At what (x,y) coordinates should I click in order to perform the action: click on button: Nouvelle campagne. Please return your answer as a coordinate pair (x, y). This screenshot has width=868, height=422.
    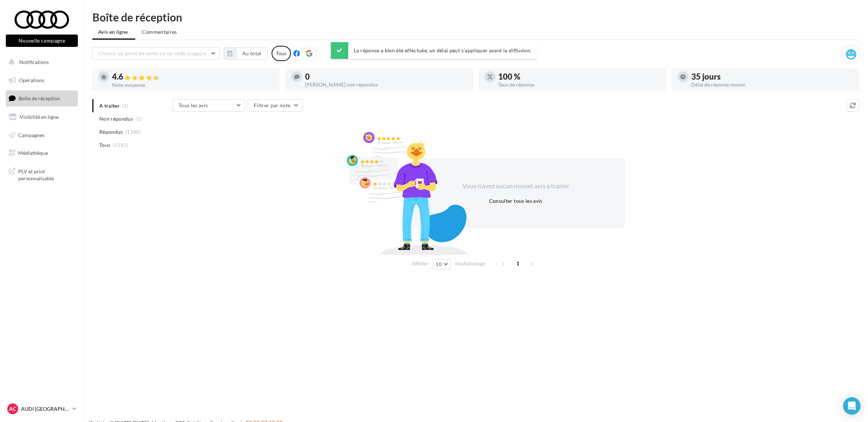
    Looking at the image, I should click on (42, 40).